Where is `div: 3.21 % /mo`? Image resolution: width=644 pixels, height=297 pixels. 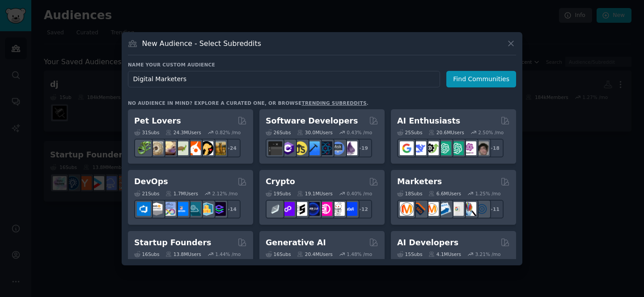 div: 3.21 % /mo is located at coordinates (488, 255).